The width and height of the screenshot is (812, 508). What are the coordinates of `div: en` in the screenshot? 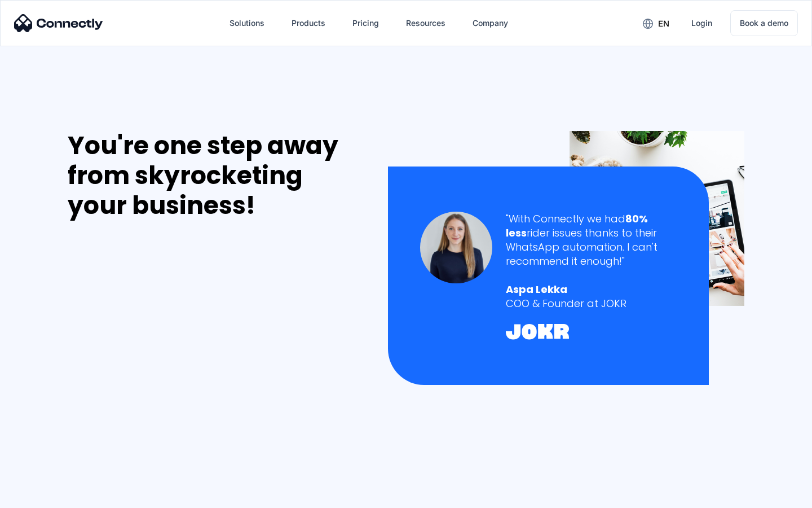 It's located at (663, 24).